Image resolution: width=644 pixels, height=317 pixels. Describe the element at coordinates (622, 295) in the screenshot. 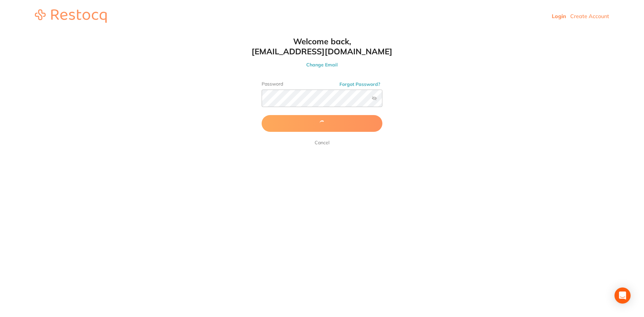

I see `div: Open Intercom Messenger` at that location.